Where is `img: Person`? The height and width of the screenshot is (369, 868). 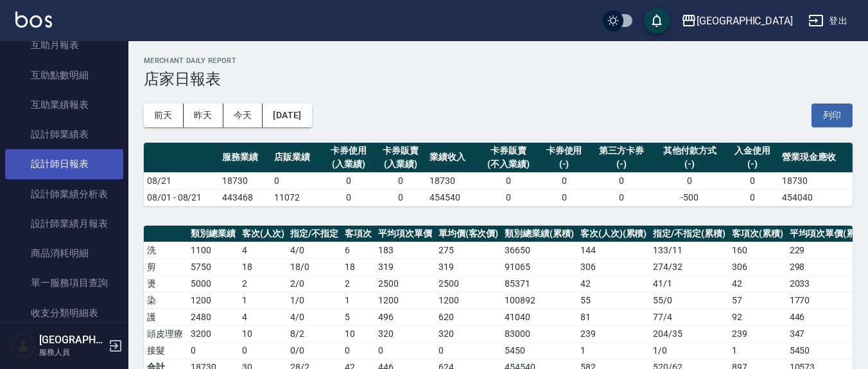 img: Person is located at coordinates (23, 346).